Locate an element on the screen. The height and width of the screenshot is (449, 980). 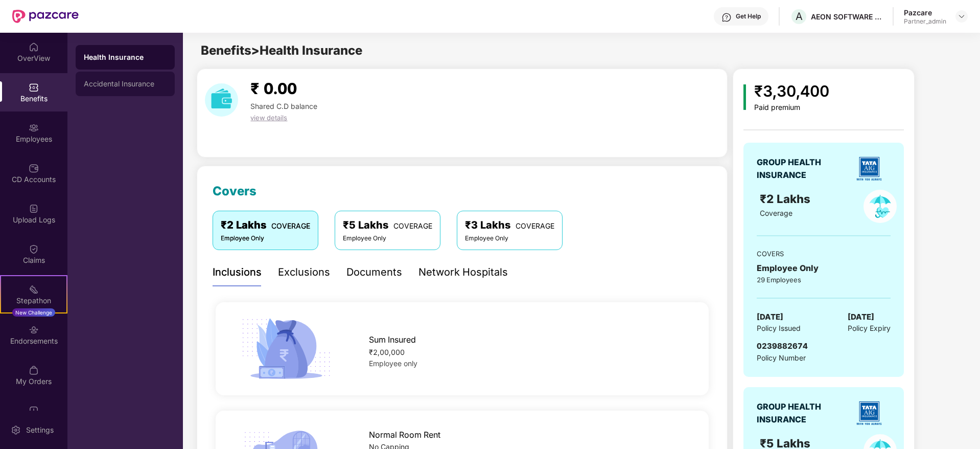
span: 0239882674 is located at coordinates (782, 346).